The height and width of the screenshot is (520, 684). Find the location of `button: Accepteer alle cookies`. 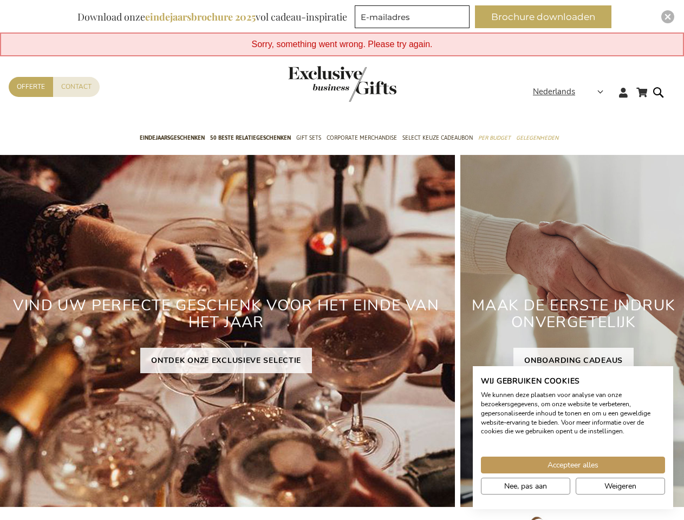

button: Accepteer alle cookies is located at coordinates (573, 465).